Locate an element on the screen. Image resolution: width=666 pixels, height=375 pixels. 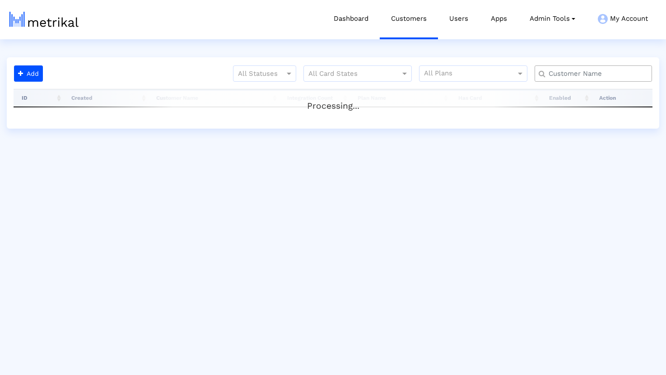
div: Processing... is located at coordinates (333, 100).